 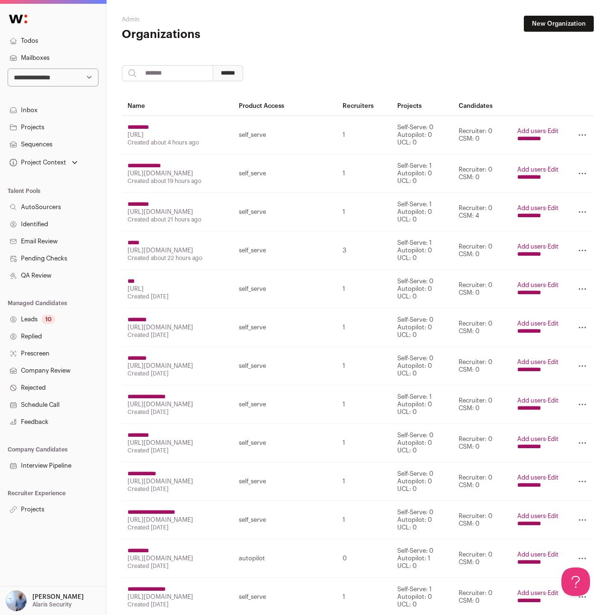 What do you see at coordinates (16, 601) in the screenshot?
I see `img: 97332-medium_jpg` at bounding box center [16, 601].